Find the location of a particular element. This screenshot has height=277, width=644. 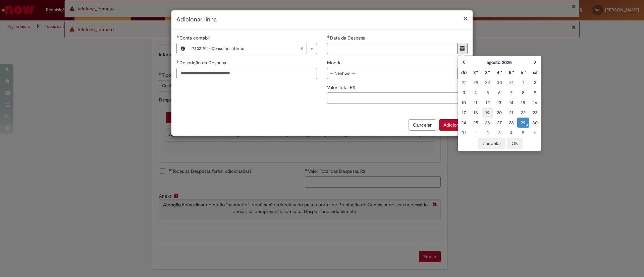

span: -- Nenhum -- is located at coordinates (391, 74).